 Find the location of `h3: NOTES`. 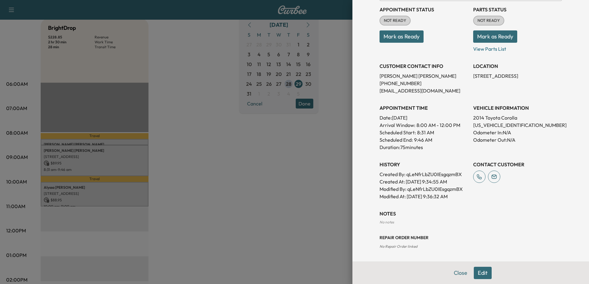

h3: NOTES is located at coordinates (470, 214).